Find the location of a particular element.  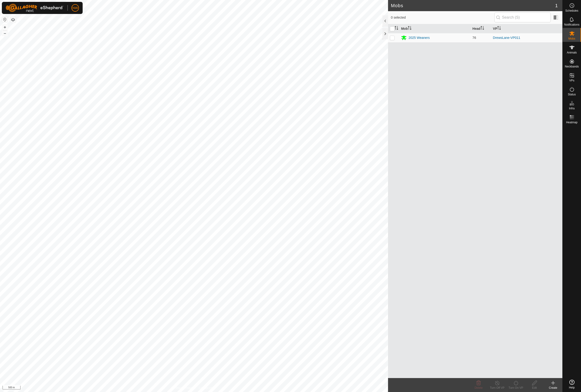

a: Help is located at coordinates (572, 385).